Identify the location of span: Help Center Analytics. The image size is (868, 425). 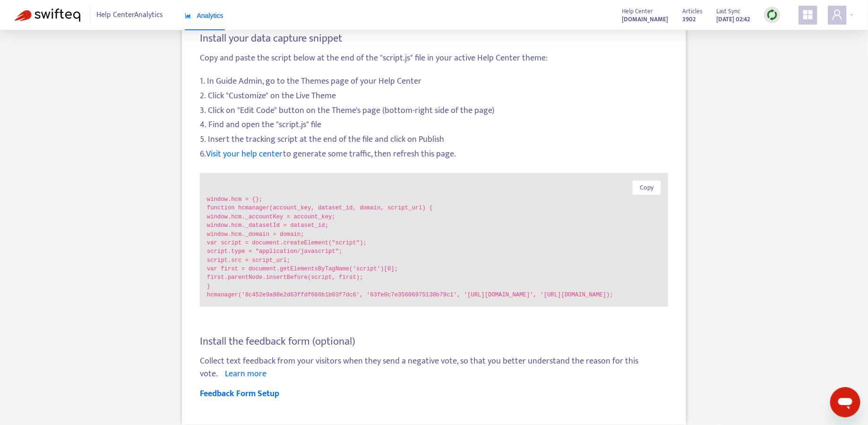
(130, 15).